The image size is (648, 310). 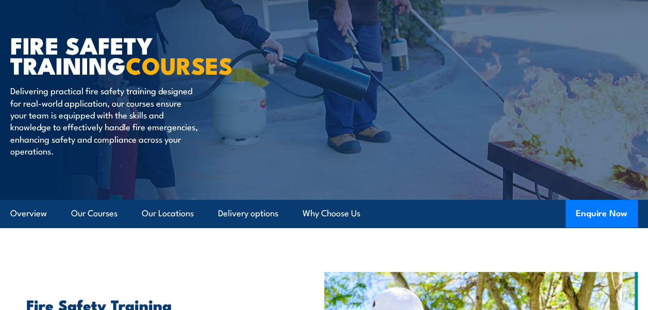 I want to click on button: Enquire Now, so click(x=602, y=214).